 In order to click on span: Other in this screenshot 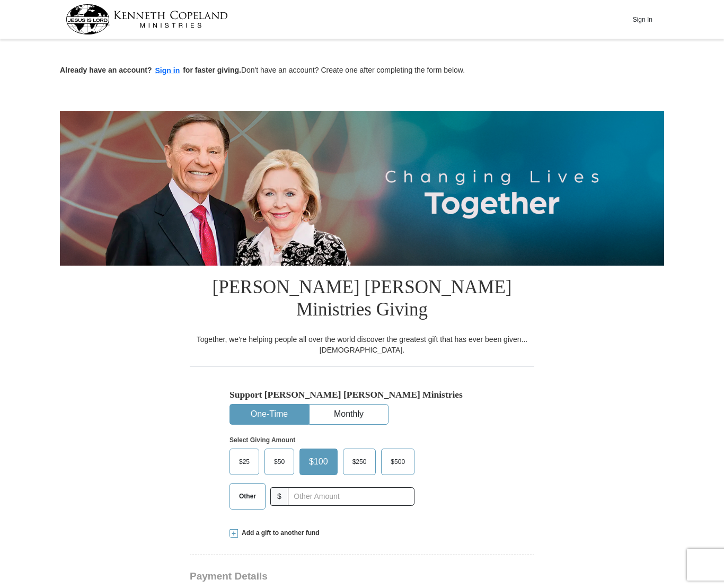, I will do `click(248, 496)`.